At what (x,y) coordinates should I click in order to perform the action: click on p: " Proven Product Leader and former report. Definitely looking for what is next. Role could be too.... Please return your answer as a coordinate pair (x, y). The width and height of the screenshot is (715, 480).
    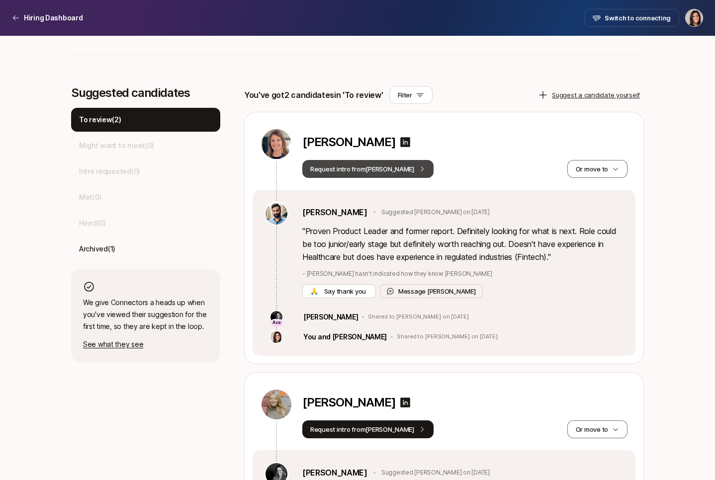
    Looking at the image, I should click on (463, 244).